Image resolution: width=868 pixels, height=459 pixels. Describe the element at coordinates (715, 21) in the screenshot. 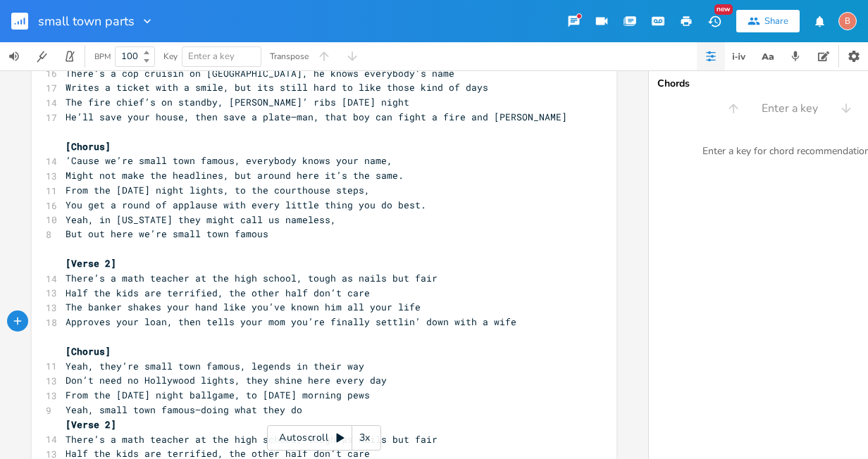

I see `button: New` at that location.